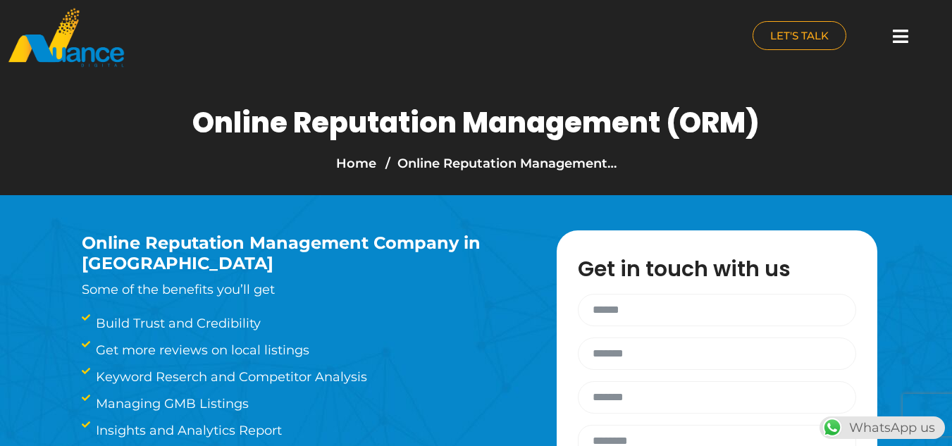 The width and height of the screenshot is (952, 446). I want to click on a: WhatsAppWhatsApp us, so click(882, 428).